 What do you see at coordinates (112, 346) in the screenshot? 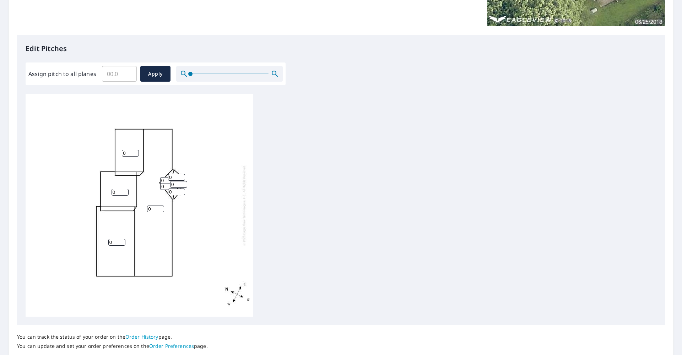
I see `p: You can update and set your order preferences on the page.` at bounding box center [112, 346].